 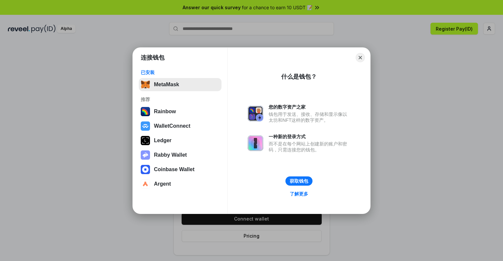 What do you see at coordinates (145, 112) in the screenshot?
I see `img: svg+xml,%3Csvg%20width%3D%22120%22%20height%3D%22120%22%20viewBox%3D%220%200%20120%20120%22%20fil...` at bounding box center [145, 112].